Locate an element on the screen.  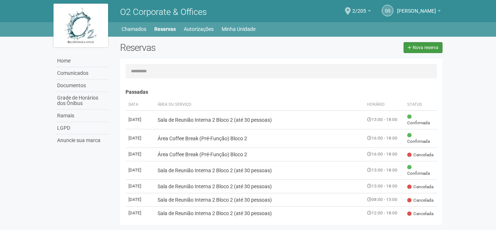
a: Grade de Horários dos Ônibus is located at coordinates (82, 101).